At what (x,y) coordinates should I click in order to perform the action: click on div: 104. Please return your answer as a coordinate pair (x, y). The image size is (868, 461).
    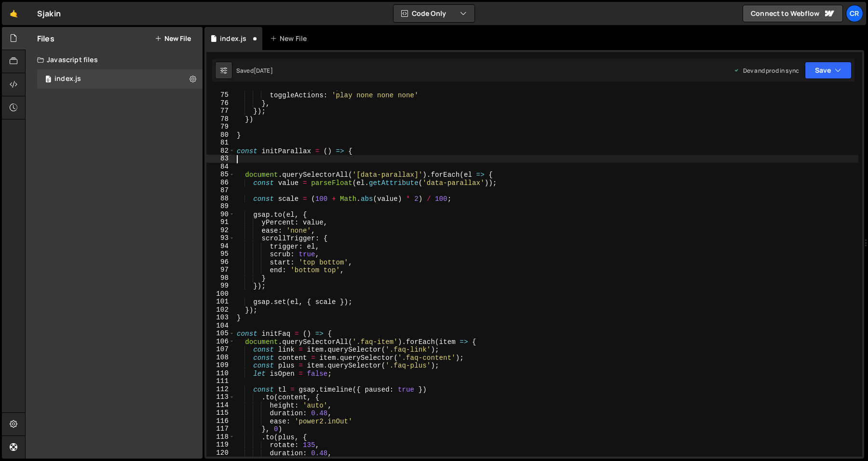
    Looking at the image, I should click on (220, 326).